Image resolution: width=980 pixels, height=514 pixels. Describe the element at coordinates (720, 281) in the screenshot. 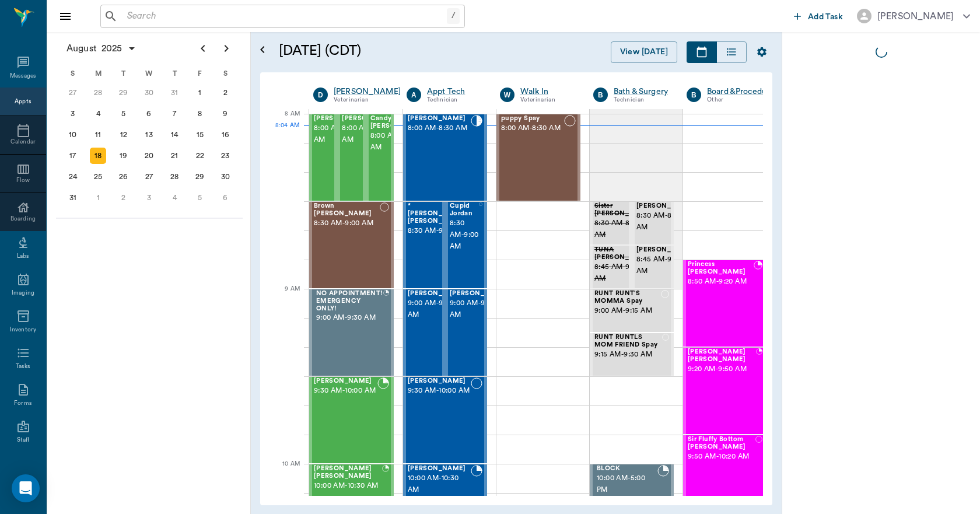

I see `span: 8:50 AM - 9:20 AM` at that location.